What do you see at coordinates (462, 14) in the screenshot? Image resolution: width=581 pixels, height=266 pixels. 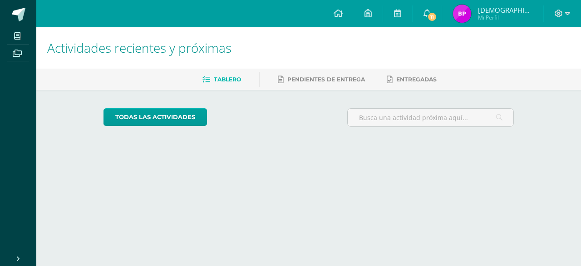 I see `img: 64cc679ea1d02af4f06b876ff00a4f97.png` at bounding box center [462, 14].